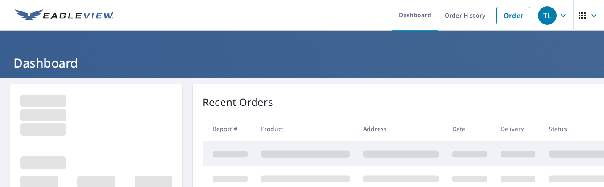 The height and width of the screenshot is (187, 604). I want to click on th: Product, so click(305, 129).